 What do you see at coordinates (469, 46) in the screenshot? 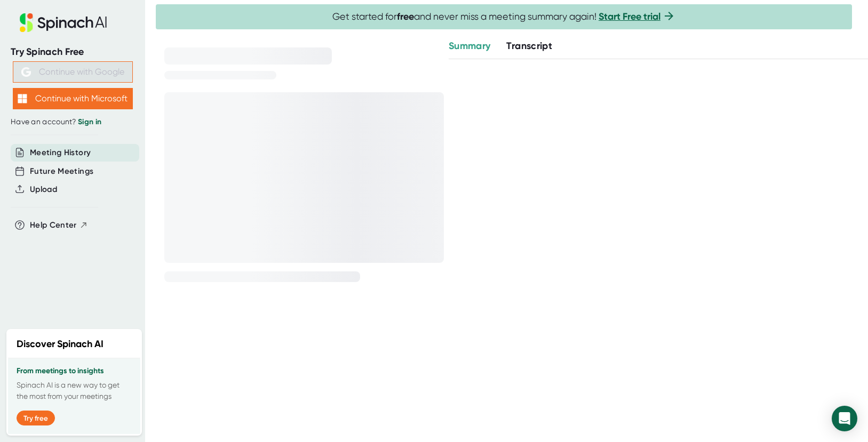
I see `button: Summary` at bounding box center [469, 46].